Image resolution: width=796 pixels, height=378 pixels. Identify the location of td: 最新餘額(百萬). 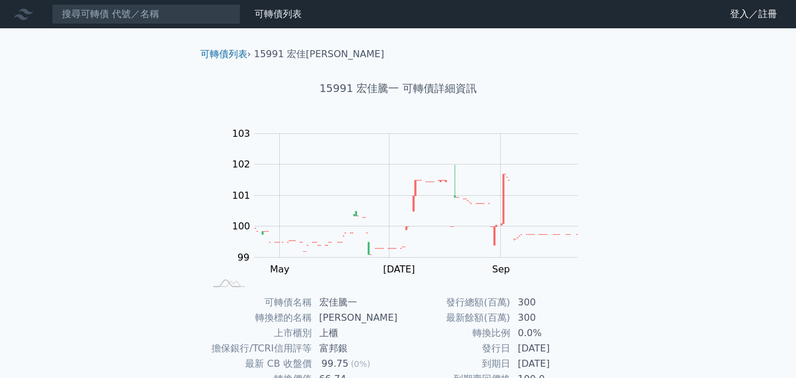
(454, 318).